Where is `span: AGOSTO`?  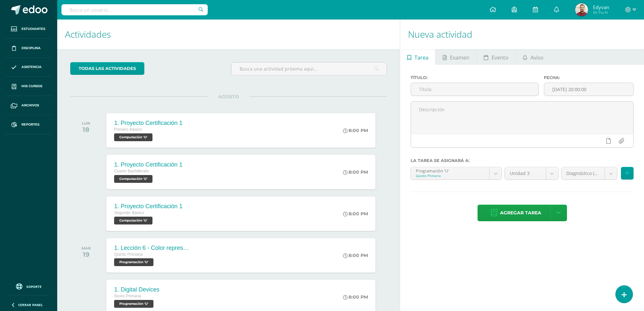
span: AGOSTO is located at coordinates (228, 97).